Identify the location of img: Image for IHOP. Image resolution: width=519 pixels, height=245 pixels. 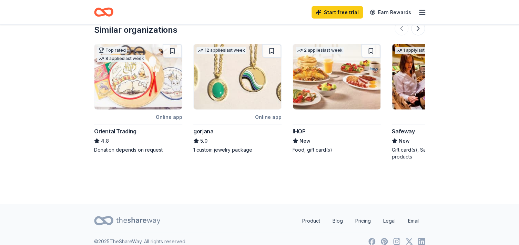
(337, 77).